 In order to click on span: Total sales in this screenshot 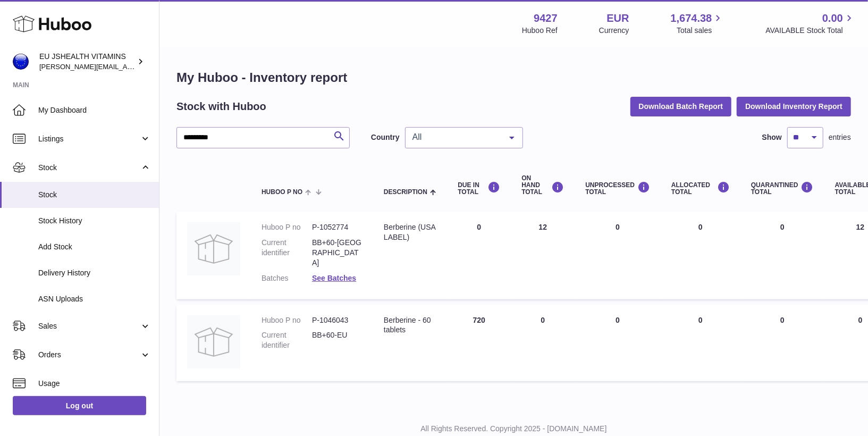, I will do `click(700, 30)`.